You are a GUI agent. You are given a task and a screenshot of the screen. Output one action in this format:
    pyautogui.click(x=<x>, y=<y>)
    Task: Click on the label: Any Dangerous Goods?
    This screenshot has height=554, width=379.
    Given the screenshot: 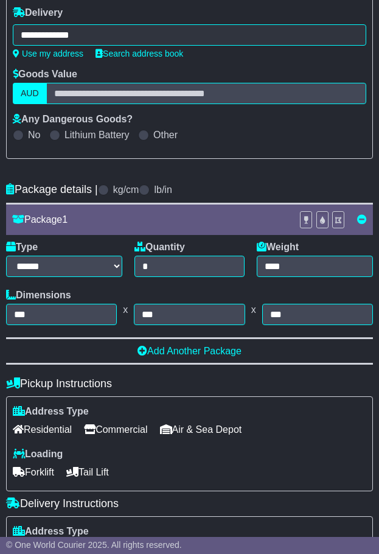 What is the action you would take?
    pyautogui.click(x=72, y=119)
    